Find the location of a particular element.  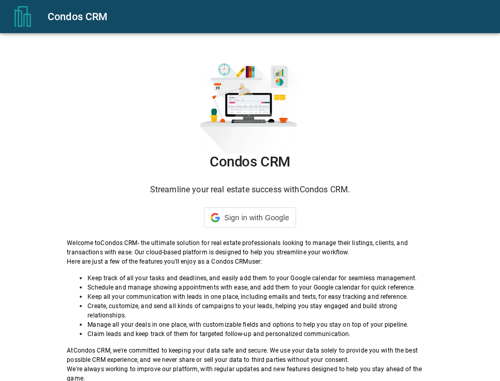

p: Welcome to Condos CRM - the ultimate solution for real estate professionals looking to manage the... is located at coordinates (249, 248).